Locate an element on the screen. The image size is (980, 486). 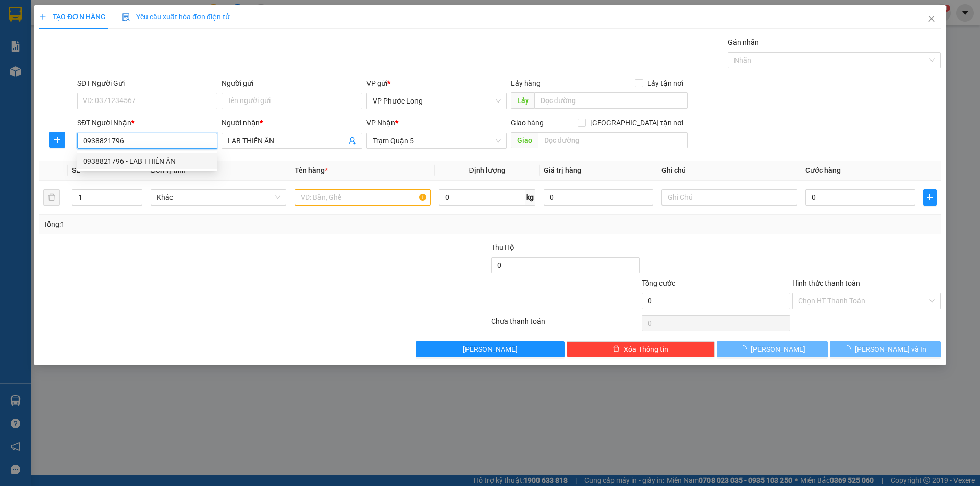
div: SĐT Người Gửi is located at coordinates (147, 83).